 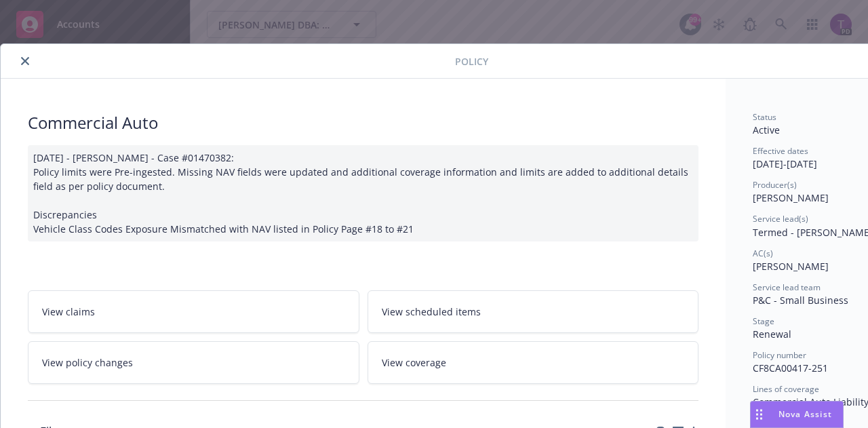 I want to click on div: Commercial Auto, so click(x=363, y=123).